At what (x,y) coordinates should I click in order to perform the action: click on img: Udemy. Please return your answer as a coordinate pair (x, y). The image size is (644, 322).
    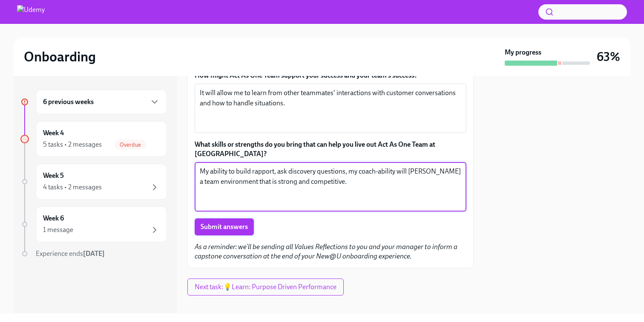
    Looking at the image, I should click on (31, 12).